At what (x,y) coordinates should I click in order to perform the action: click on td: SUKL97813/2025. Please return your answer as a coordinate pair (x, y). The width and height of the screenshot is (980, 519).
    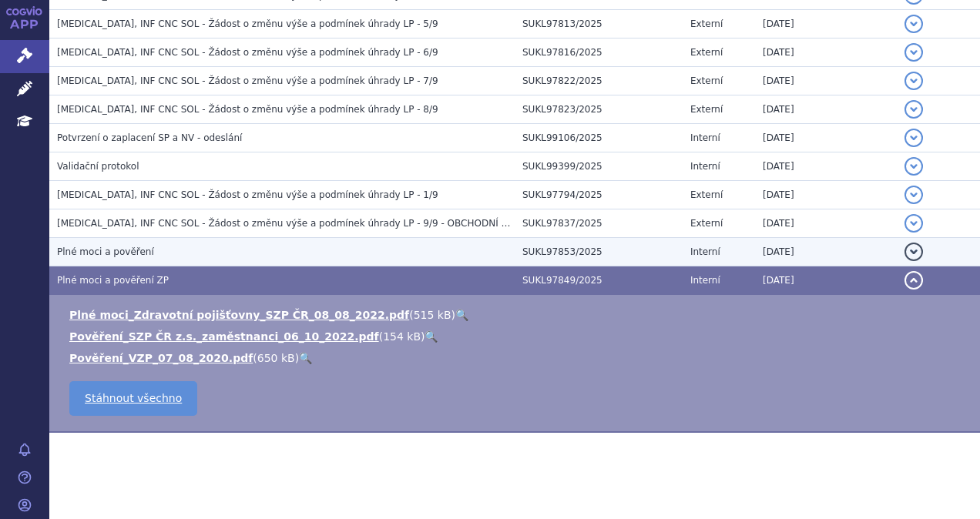
    Looking at the image, I should click on (598, 24).